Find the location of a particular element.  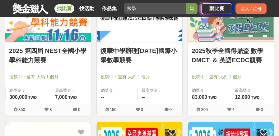

a: 2025 第四屆 NEST全國小學學科能力競賽 is located at coordinates (48, 56).